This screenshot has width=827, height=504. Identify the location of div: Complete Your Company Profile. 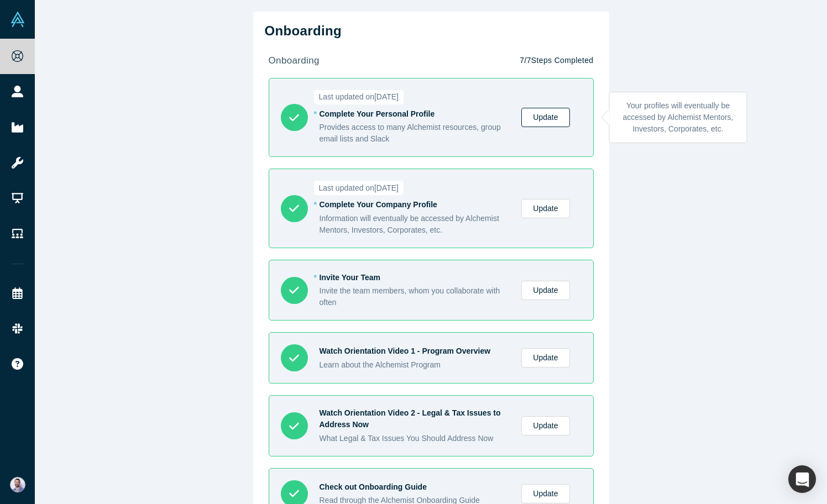
(415, 205).